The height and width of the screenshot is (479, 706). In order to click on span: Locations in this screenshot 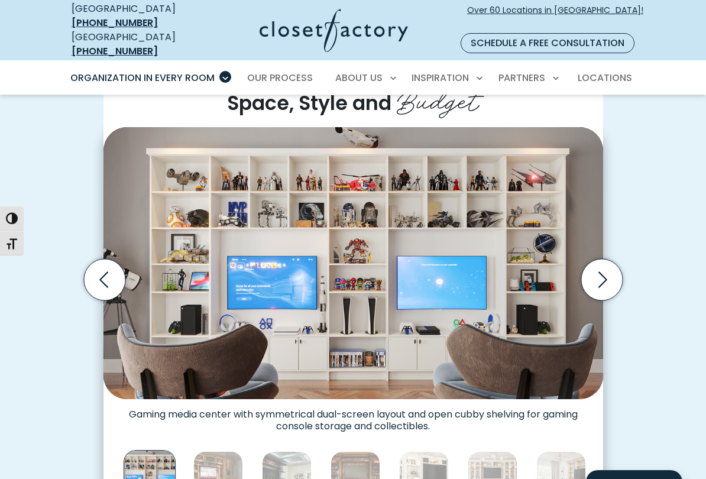, I will do `click(605, 77)`.